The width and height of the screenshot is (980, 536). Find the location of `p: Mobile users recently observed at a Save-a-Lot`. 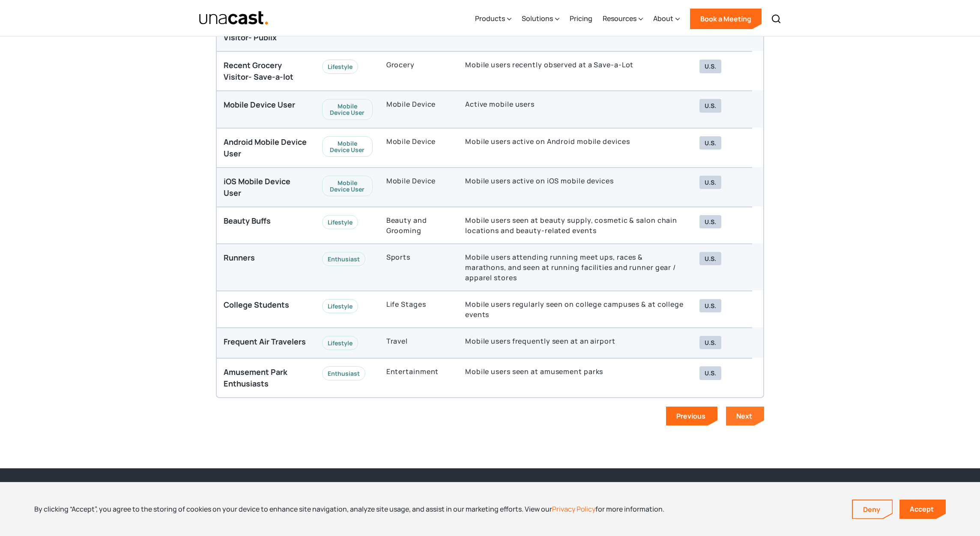

p: Mobile users recently observed at a Save-a-Lot is located at coordinates (549, 65).